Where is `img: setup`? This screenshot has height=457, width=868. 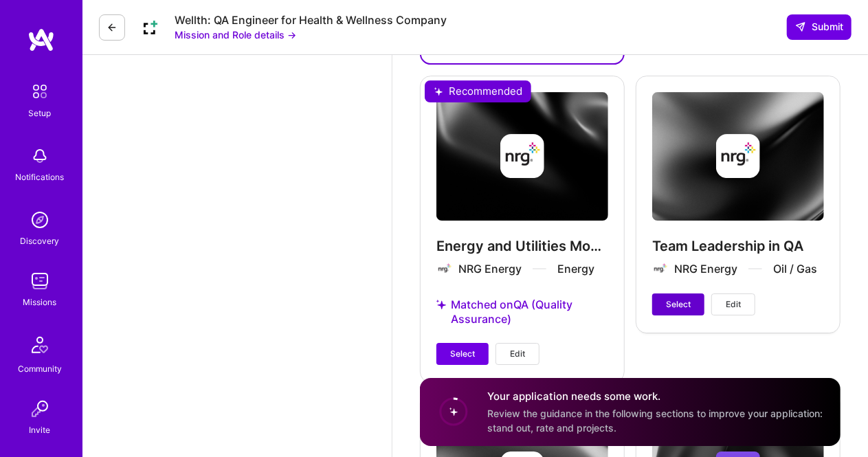
img: setup is located at coordinates (40, 91).